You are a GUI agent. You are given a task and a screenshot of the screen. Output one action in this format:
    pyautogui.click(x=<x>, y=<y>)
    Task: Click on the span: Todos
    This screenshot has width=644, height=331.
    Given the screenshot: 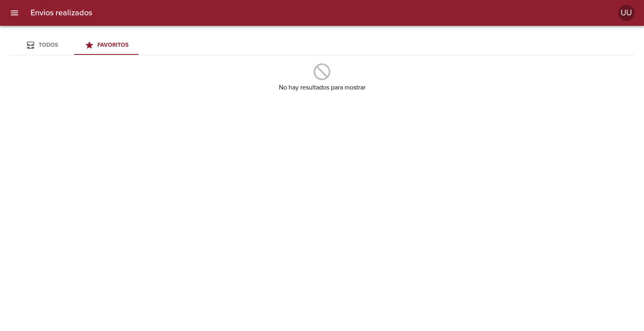 What is the action you would take?
    pyautogui.click(x=48, y=45)
    